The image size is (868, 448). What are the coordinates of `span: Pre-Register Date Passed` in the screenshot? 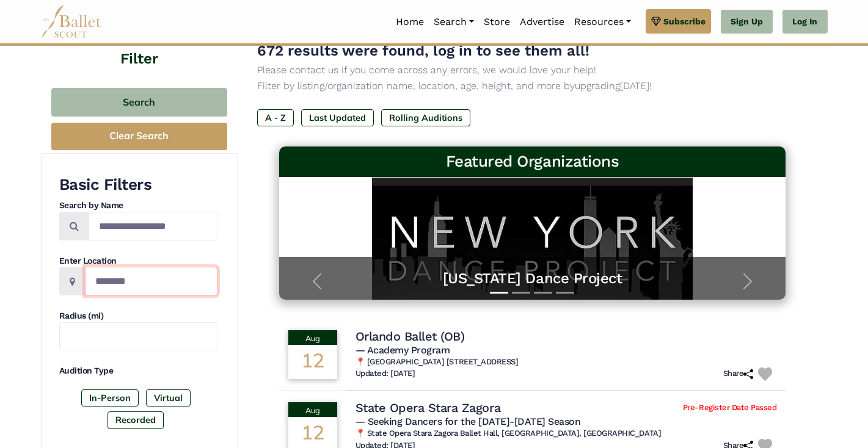 It's located at (729, 408).